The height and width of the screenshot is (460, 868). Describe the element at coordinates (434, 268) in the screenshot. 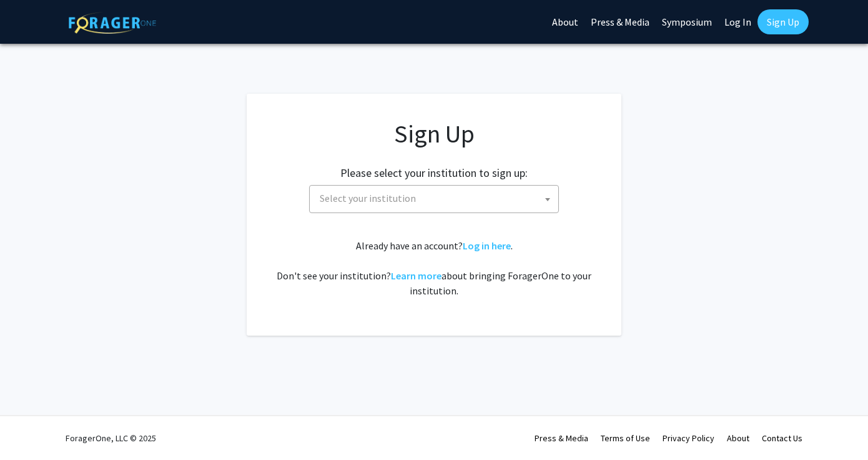

I see `div: Already have an account? . Don't see your institution? about bringing ForagerOne to your institut...` at that location.